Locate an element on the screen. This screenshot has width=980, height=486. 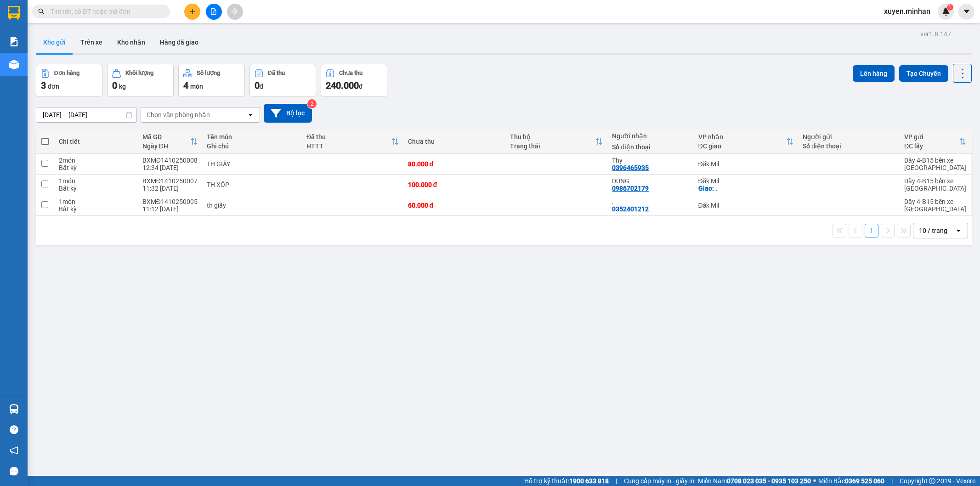
div: VP gửi is located at coordinates (931, 137).